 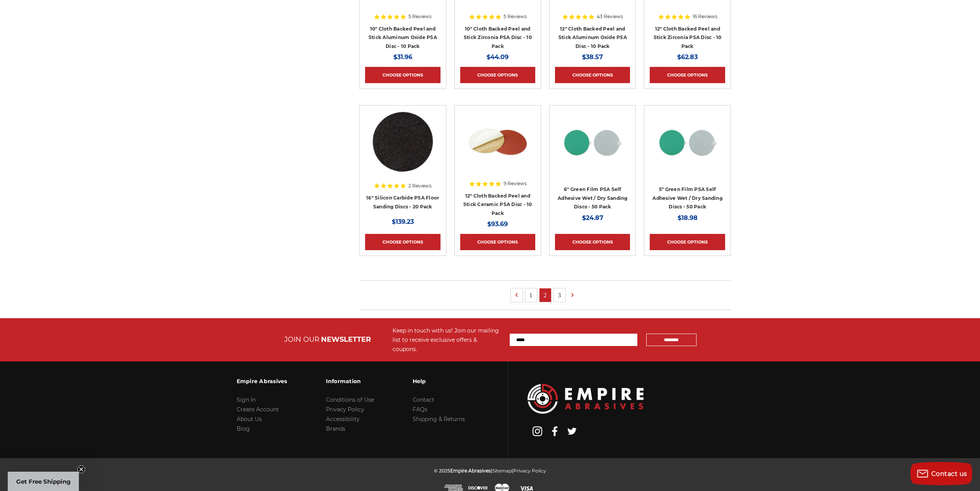 I want to click on a: Create Account, so click(x=258, y=409).